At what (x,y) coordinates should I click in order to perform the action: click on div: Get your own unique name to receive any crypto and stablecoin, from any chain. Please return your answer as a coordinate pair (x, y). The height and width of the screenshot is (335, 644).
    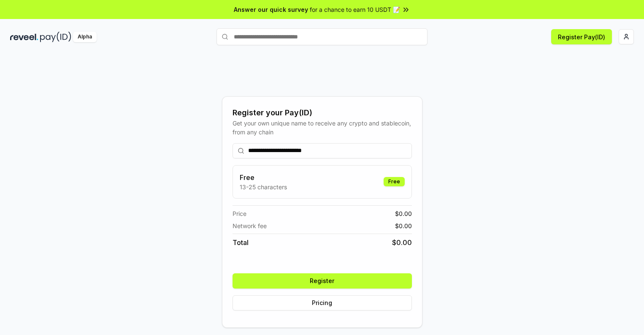
    Looking at the image, I should click on (322, 127).